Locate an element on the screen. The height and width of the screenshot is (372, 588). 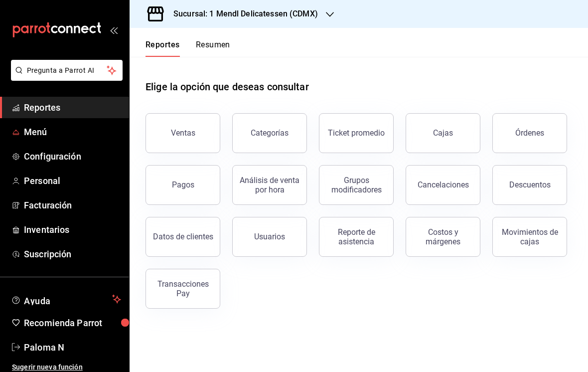
div: Descuentos is located at coordinates (529, 185).